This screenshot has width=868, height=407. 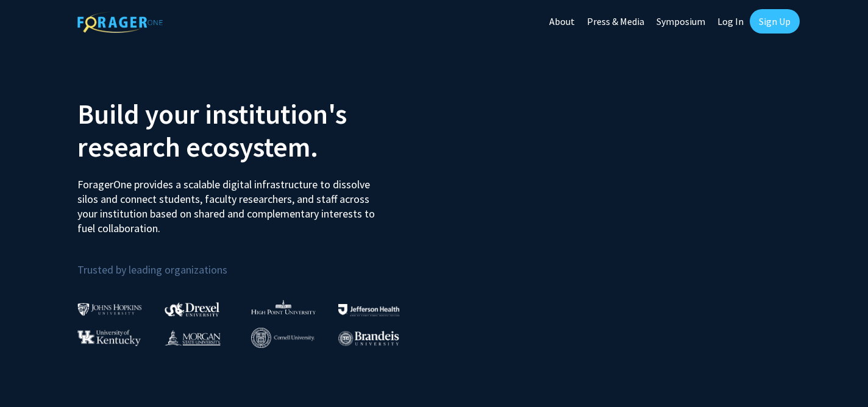 I want to click on img: Johns Hopkins University, so click(x=110, y=309).